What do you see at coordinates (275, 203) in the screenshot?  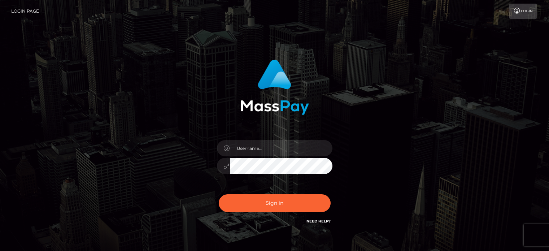 I see `button: Sign in` at bounding box center [275, 203].